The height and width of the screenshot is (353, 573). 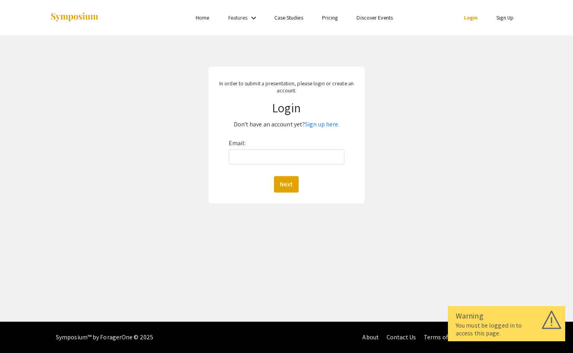 I want to click on a: Sign up here., so click(x=322, y=124).